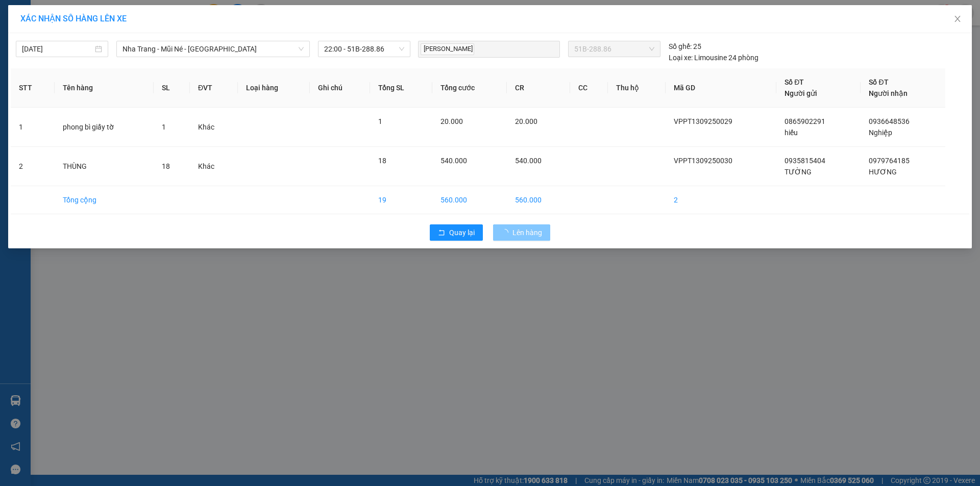  I want to click on th: Loại hàng, so click(274, 88).